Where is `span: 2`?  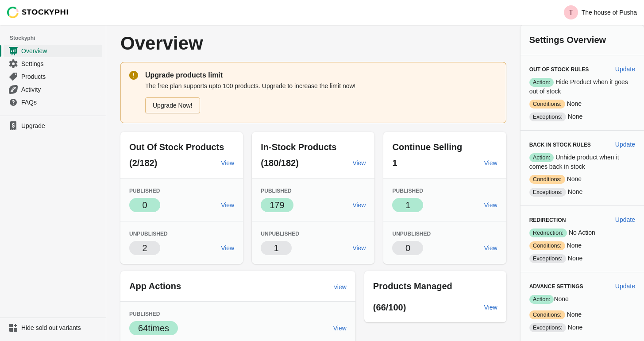 span: 2 is located at coordinates (144, 248).